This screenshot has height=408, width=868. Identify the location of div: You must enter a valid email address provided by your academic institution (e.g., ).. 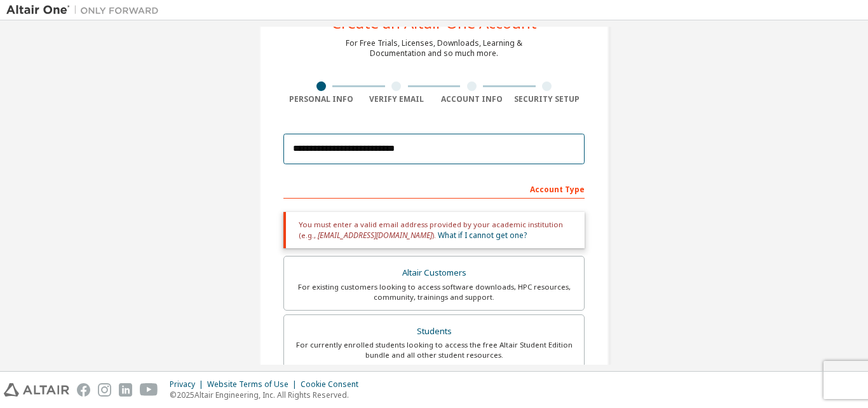
(434, 229).